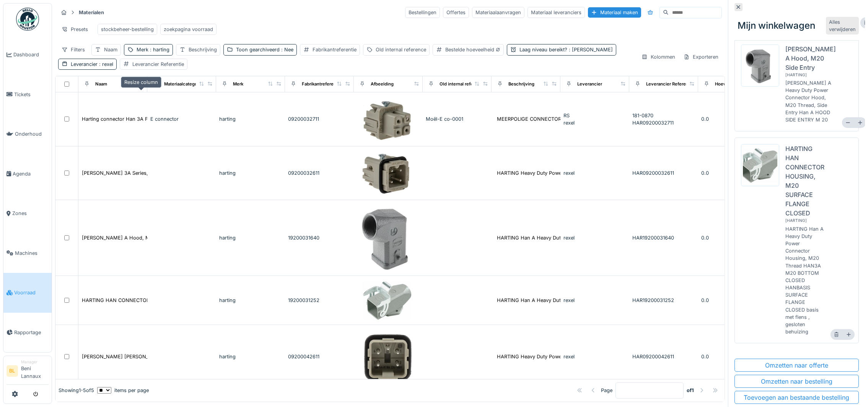 This screenshot has height=407, width=868. I want to click on div: Alles verwijderen, so click(842, 26).